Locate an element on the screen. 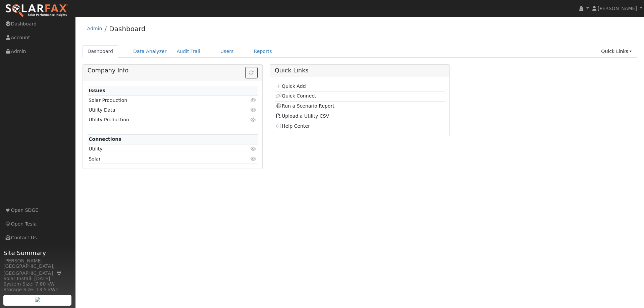  h5: Quick Links is located at coordinates (360, 70).